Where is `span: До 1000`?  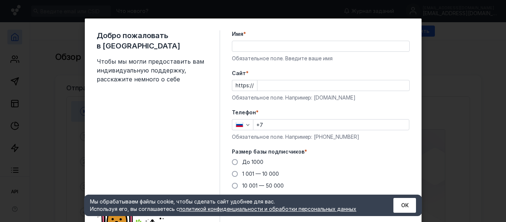
span: До 1000 is located at coordinates (253, 162).